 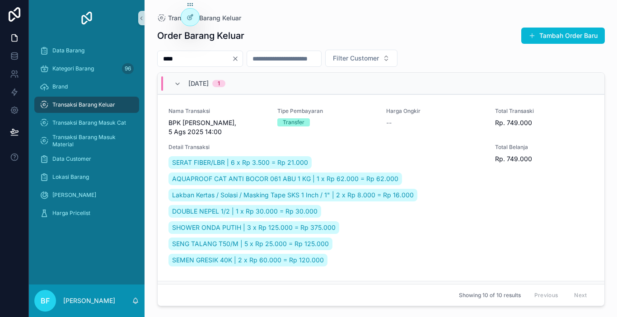 What do you see at coordinates (248, 260) in the screenshot?
I see `a: SEMEN GRESIK 40K | 2 x Rp 60.000 = Rp 120.000` at bounding box center [248, 260].